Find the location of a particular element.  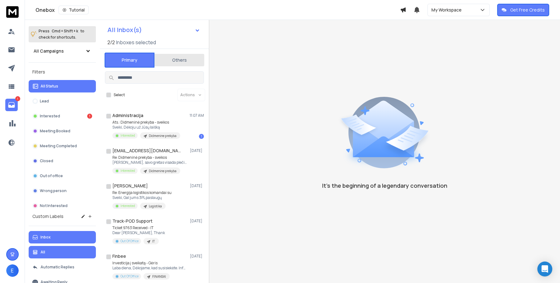

p: Meeting Booked is located at coordinates (55, 131).